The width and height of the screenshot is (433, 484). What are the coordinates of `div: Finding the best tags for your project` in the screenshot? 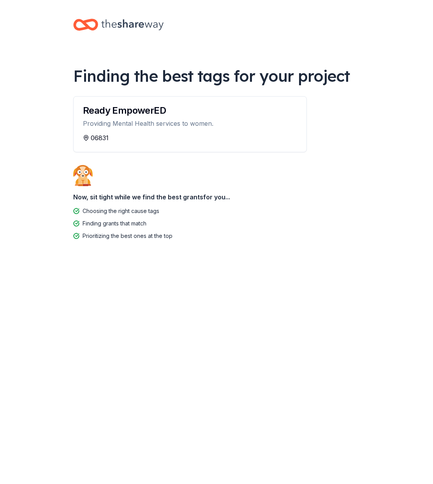 It's located at (217, 76).